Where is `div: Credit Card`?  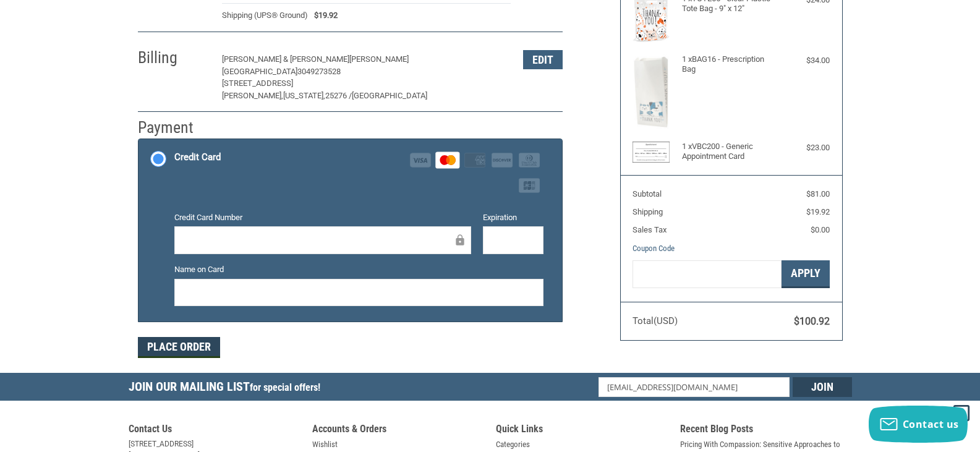
div: Credit Card is located at coordinates (197, 157).